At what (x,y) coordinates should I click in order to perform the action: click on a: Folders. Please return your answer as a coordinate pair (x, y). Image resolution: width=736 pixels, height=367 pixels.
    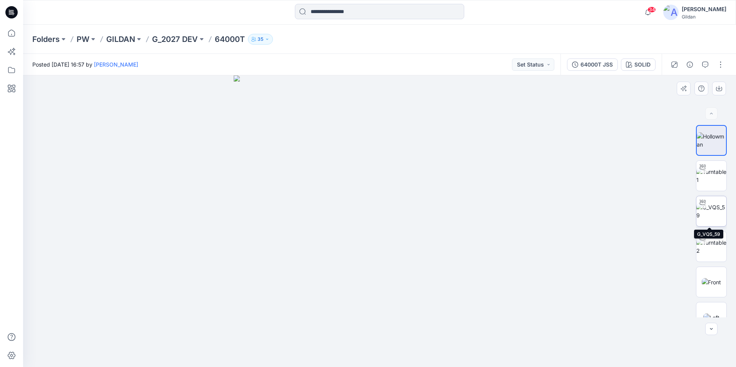
    Looking at the image, I should click on (46, 39).